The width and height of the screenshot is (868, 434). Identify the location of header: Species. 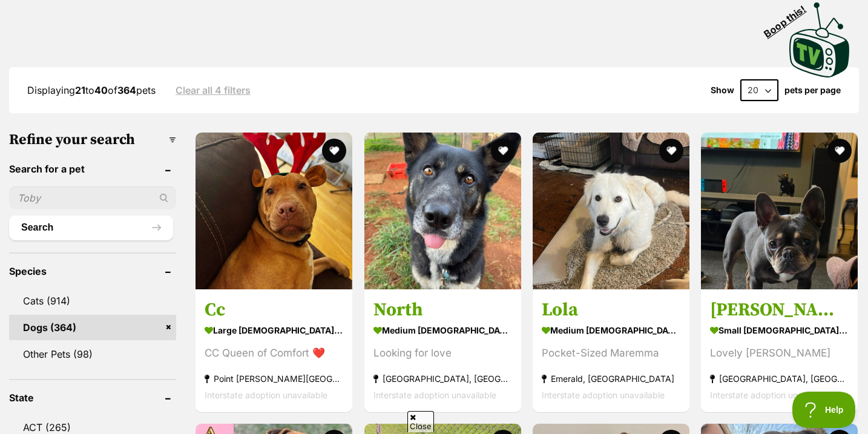
(92, 271).